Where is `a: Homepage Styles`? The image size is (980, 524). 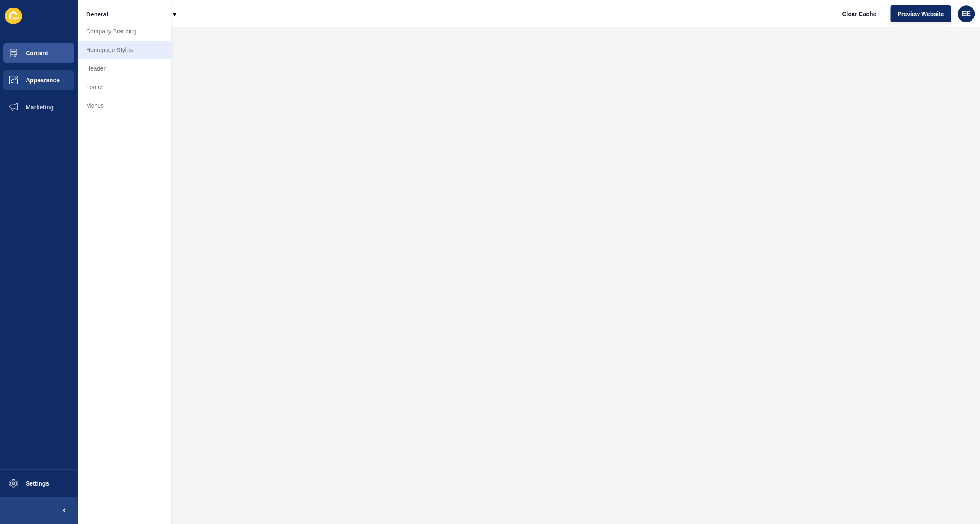 a: Homepage Styles is located at coordinates (124, 50).